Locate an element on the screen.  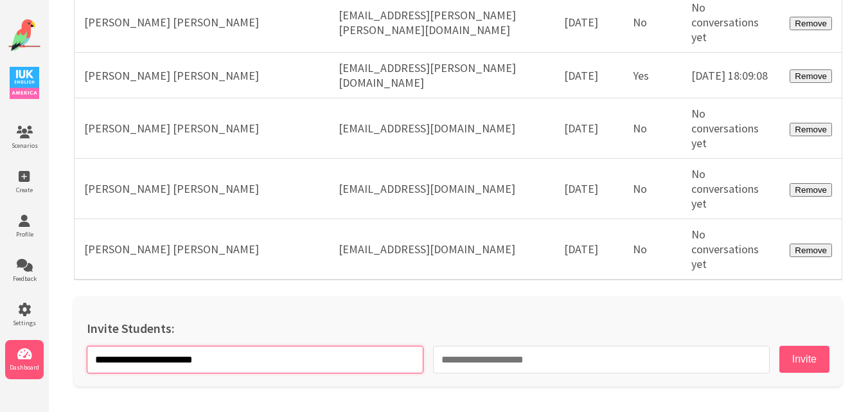
img: Website Logo is located at coordinates (25, 36).